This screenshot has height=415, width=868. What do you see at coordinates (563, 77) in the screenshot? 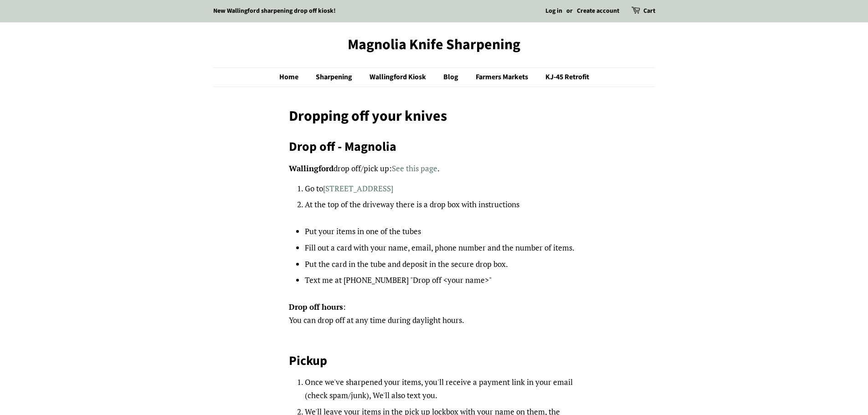
I see `a: KJ-45 Retrofit` at bounding box center [563, 77].